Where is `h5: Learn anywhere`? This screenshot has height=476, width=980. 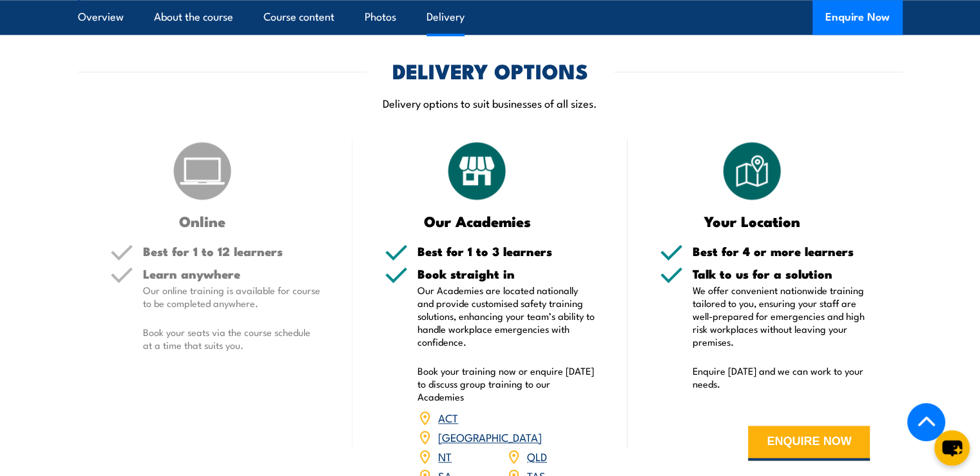
h5: Learn anywhere is located at coordinates (232, 273).